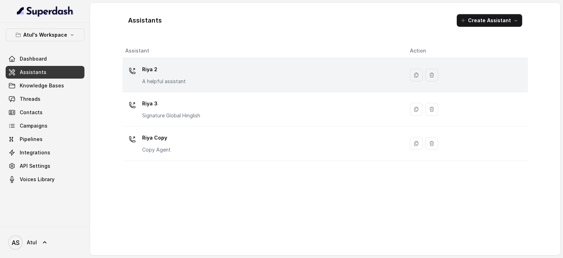 The width and height of the screenshot is (563, 258). Describe the element at coordinates (156, 138) in the screenshot. I see `p: Riya Copy` at that location.